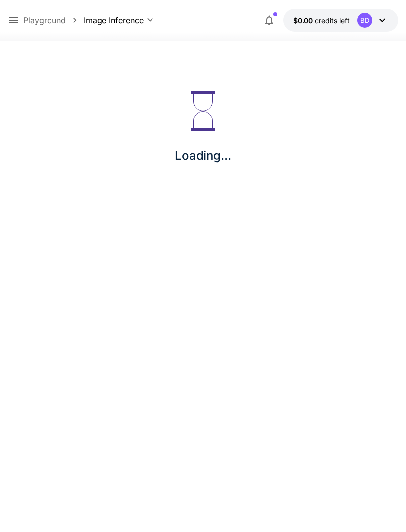  Describe the element at coordinates (203, 156) in the screenshot. I see `p: Loading...` at that location.